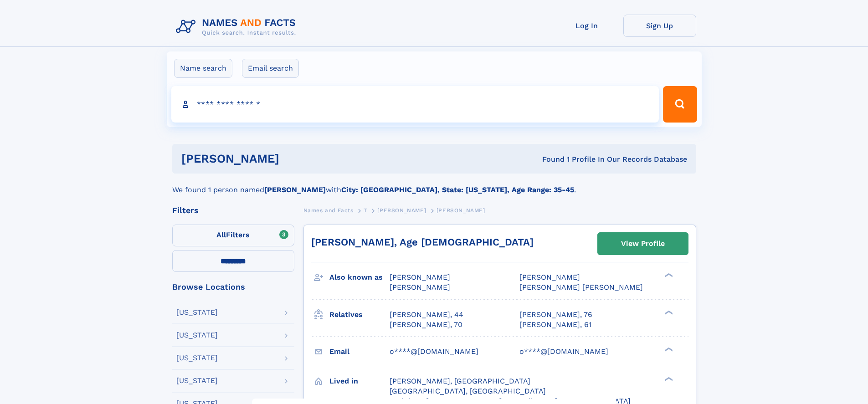 This screenshot has width=868, height=404. What do you see at coordinates (416, 104) in the screenshot?
I see `input: search input` at bounding box center [416, 104].